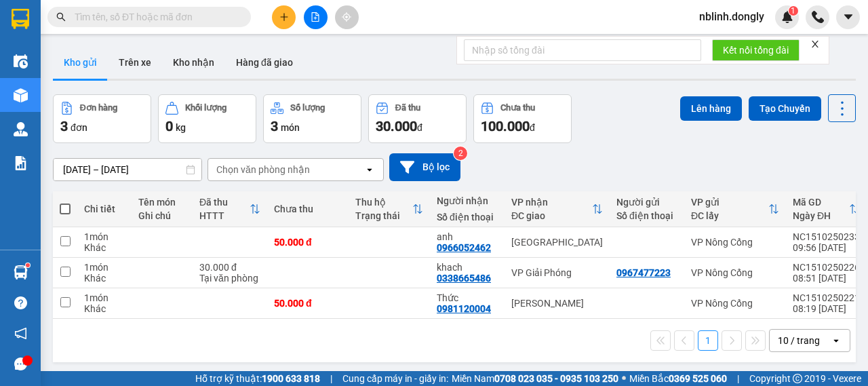  Describe the element at coordinates (732, 16) in the screenshot. I see `span: nblinh.dongly` at that location.